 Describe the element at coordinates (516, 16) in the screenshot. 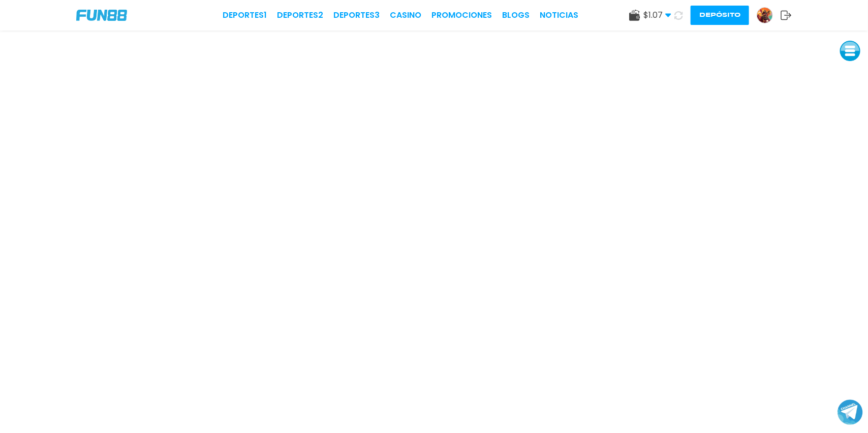

I see `a: BLOGS` at that location.